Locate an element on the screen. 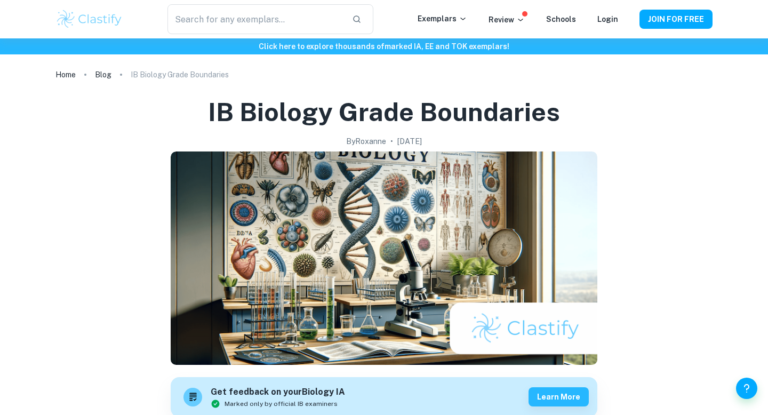 Image resolution: width=768 pixels, height=415 pixels. img: IB Biology Grade Boundaries cover image is located at coordinates (384, 258).